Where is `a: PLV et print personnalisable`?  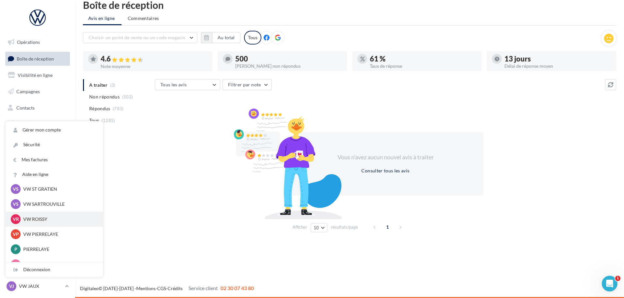
a: PLV et print personnalisable is located at coordinates (38, 159).